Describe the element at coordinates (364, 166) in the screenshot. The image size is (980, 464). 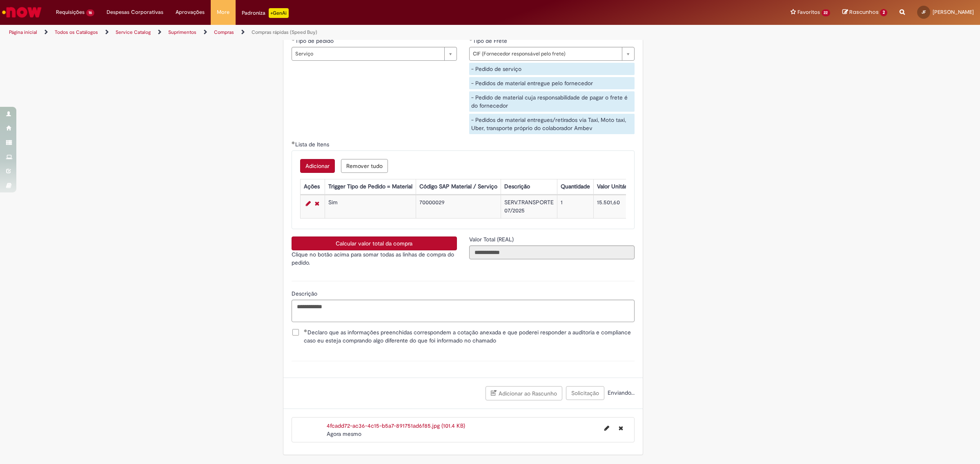
I see `button: Remove all rows for Lista de Itens` at that location.